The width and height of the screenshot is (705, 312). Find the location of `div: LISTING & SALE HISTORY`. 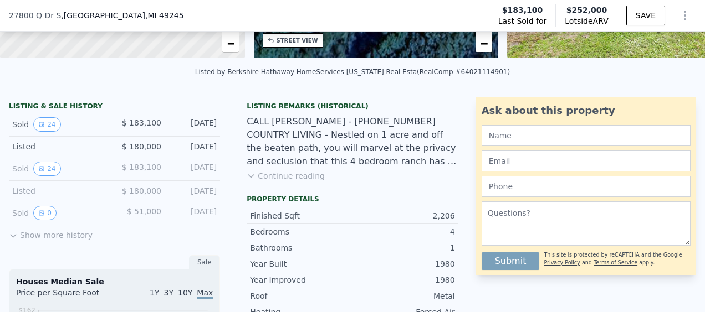

div: LISTING & SALE HISTORY is located at coordinates (114, 107).